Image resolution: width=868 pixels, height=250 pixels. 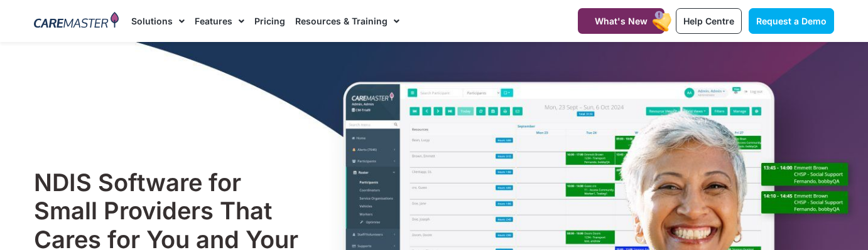 I want to click on a: Request a Demo, so click(x=791, y=21).